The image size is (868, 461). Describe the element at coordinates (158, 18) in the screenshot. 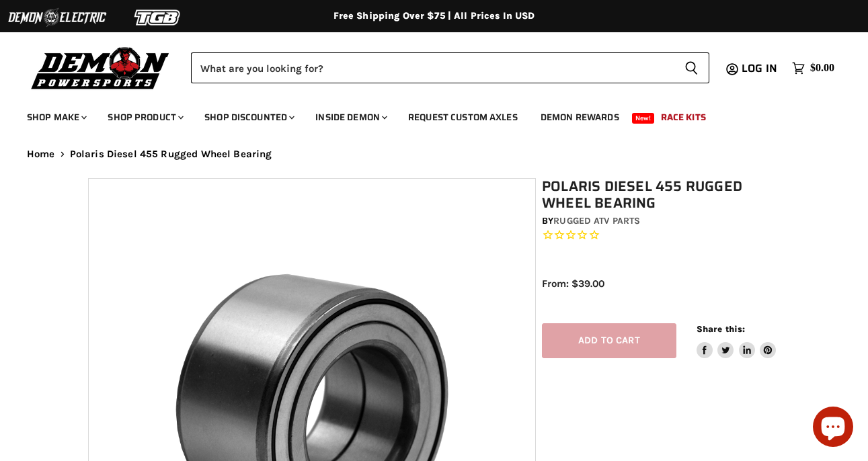

I see `img: TGB Logo 2` at that location.